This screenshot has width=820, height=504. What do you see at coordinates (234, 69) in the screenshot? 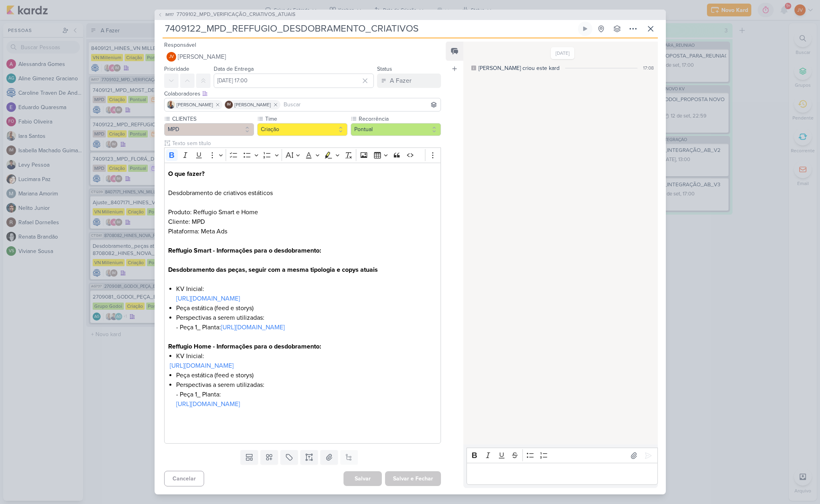
I see `label: Data de Entrega` at bounding box center [234, 69].